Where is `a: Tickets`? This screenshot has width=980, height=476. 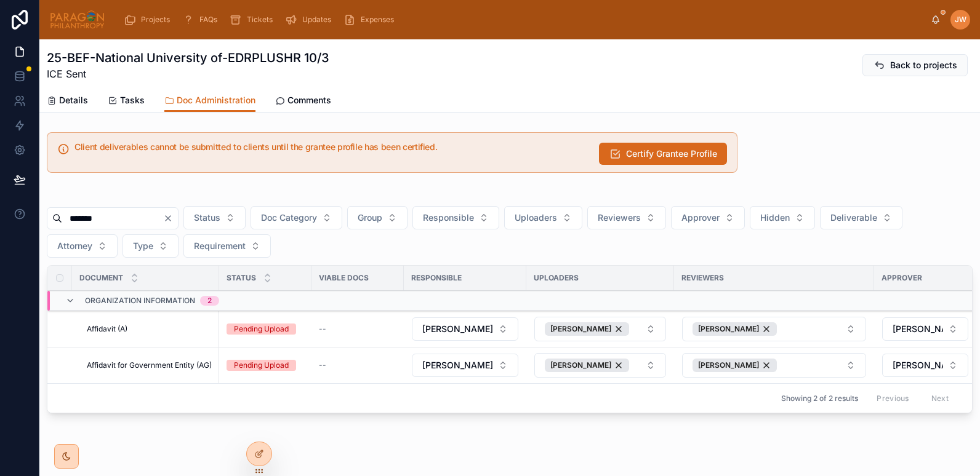
a: Tickets is located at coordinates (254, 20).